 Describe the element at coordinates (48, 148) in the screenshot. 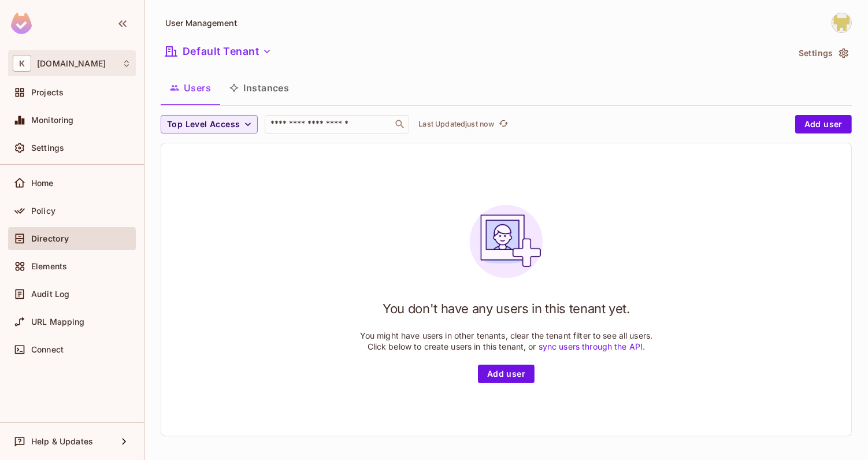

I see `span: Settings` at that location.